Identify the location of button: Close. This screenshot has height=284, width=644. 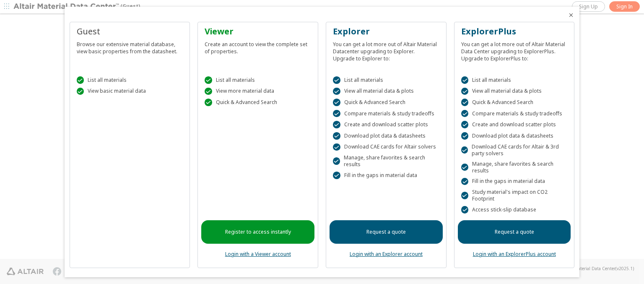
(571, 15).